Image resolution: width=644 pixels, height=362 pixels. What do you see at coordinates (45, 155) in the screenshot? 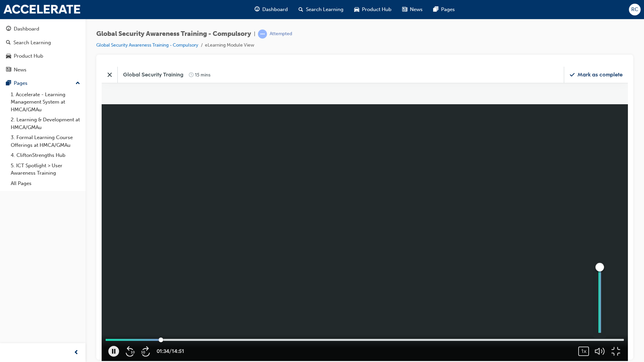
I see `a: 4. CliftonStrengths Hub` at bounding box center [45, 155].